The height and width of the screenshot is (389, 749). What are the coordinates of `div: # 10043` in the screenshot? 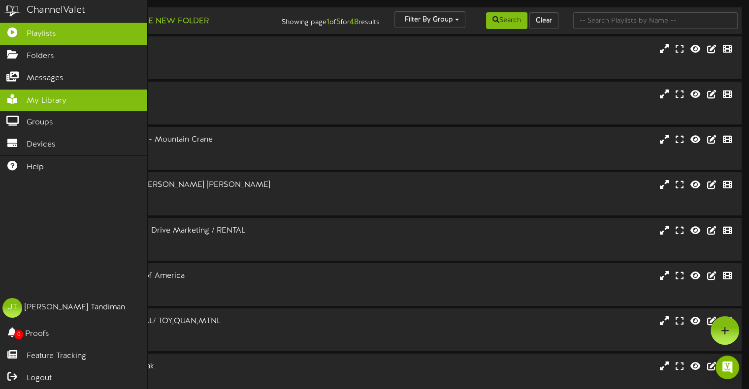 It's located at (180, 67).